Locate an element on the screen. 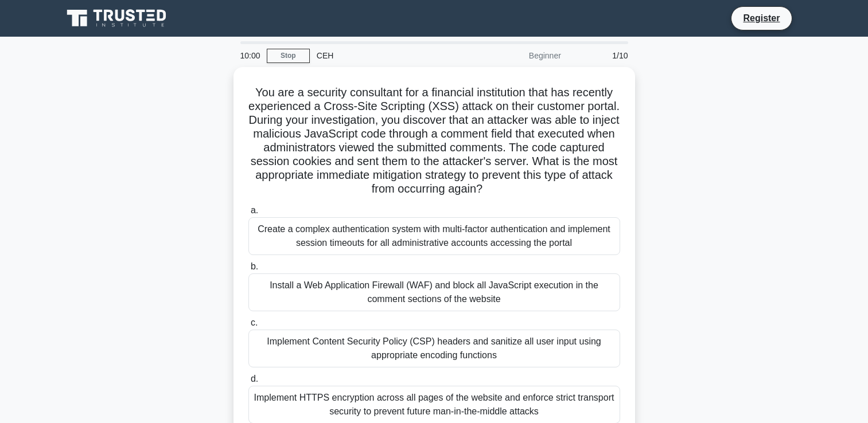 This screenshot has height=423, width=868. div: 1/10 is located at coordinates (601, 56).